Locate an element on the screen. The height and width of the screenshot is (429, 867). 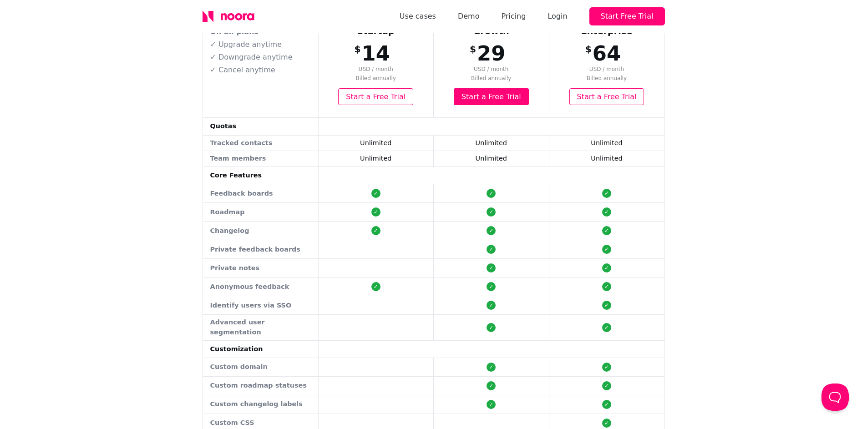
span: 14 is located at coordinates (376, 53).